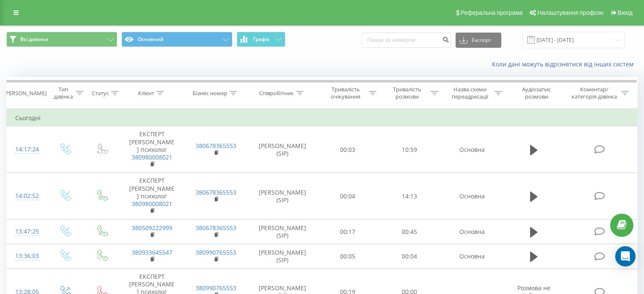 This screenshot has width=644, height=294. Describe the element at coordinates (210, 93) in the screenshot. I see `div: Бізнес номер` at that location.